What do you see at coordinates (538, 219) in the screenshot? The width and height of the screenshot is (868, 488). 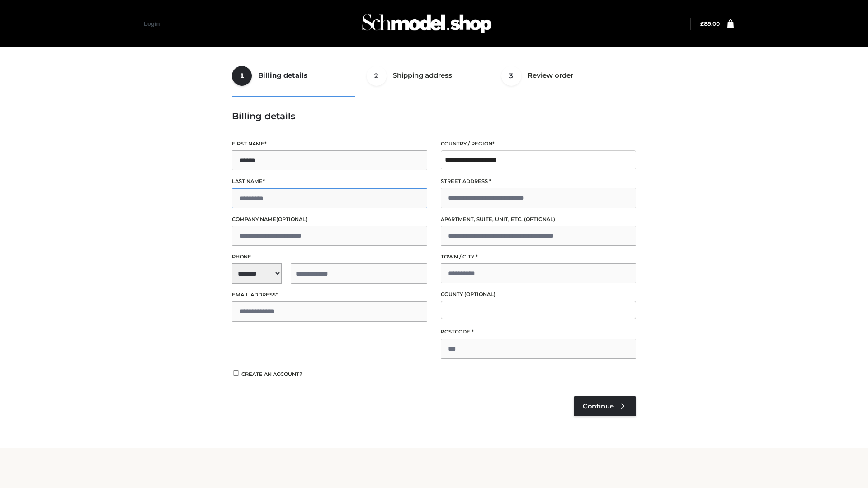 I see `label: Apartment, suite, unit, etc.` at bounding box center [538, 219].